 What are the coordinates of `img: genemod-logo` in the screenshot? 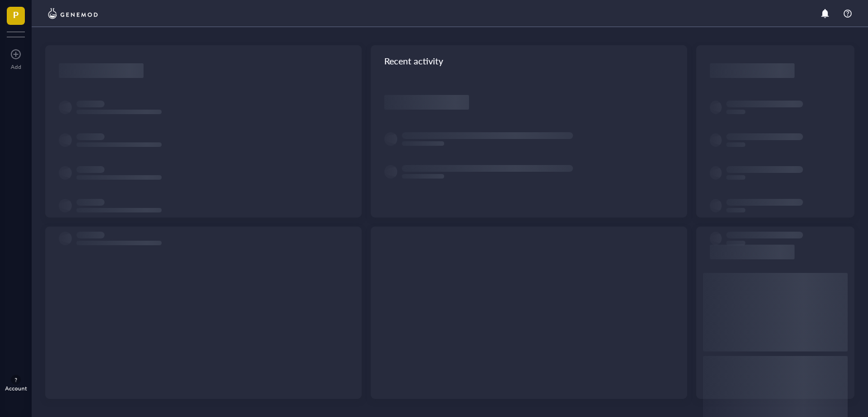 It's located at (73, 13).